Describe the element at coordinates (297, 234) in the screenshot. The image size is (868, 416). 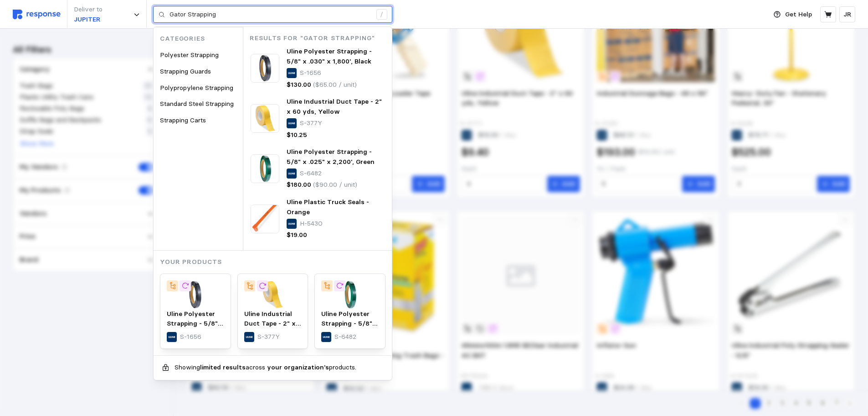
I see `p: $19.00` at that location.